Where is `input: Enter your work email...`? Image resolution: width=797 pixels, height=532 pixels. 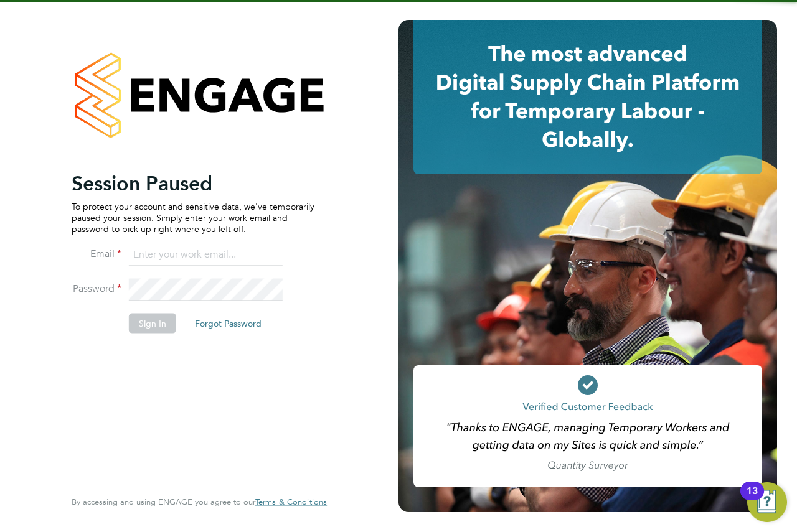
input: Enter your work email... is located at coordinates (206, 255).